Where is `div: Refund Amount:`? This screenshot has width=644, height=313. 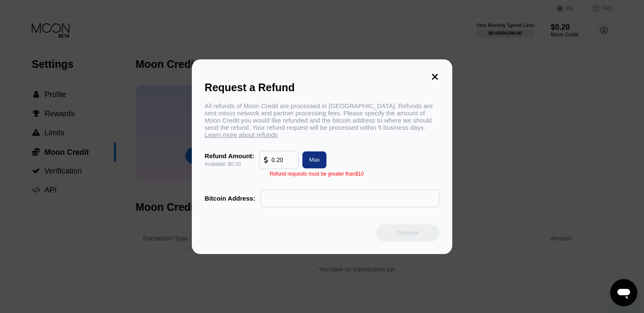 div: Refund Amount: is located at coordinates (229, 156).